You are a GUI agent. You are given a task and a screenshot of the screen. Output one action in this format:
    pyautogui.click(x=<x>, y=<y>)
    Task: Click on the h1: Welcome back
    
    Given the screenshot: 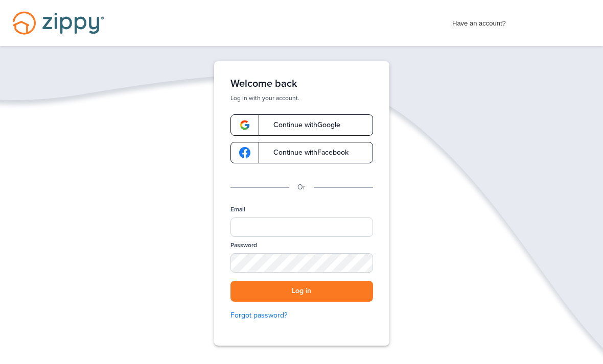 What is the action you would take?
    pyautogui.click(x=301, y=84)
    